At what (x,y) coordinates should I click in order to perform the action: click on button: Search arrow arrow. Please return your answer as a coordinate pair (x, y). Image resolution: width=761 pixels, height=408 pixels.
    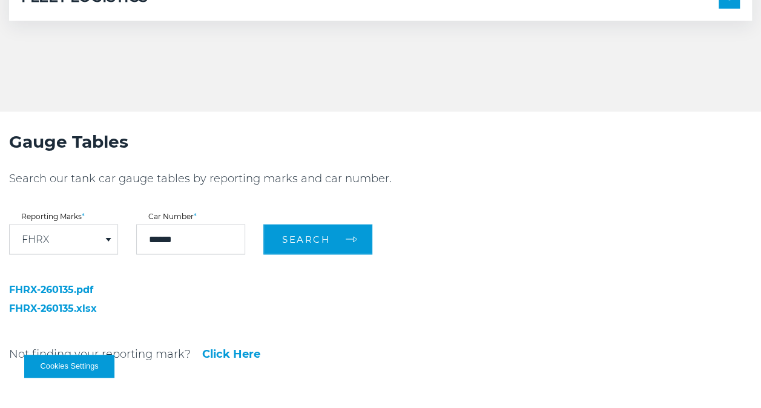
    Looking at the image, I should click on (318, 239).